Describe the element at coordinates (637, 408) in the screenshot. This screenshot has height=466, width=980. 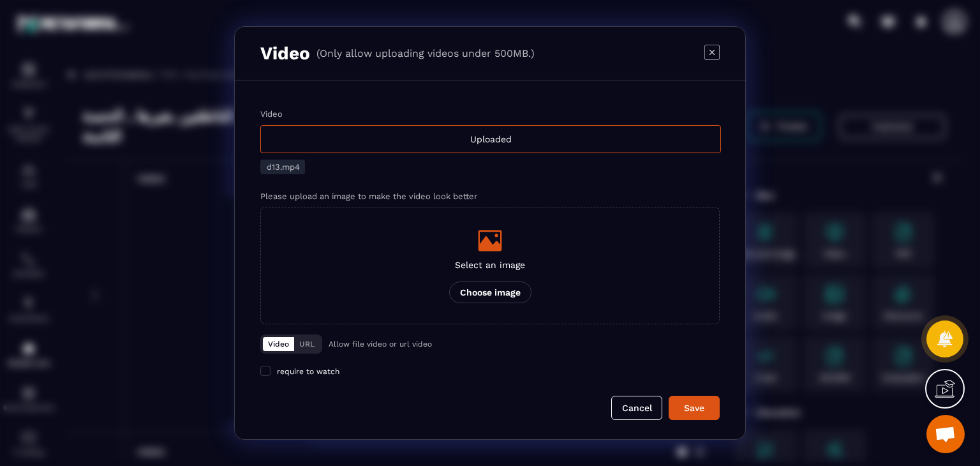
I see `button: Cancel` at that location.